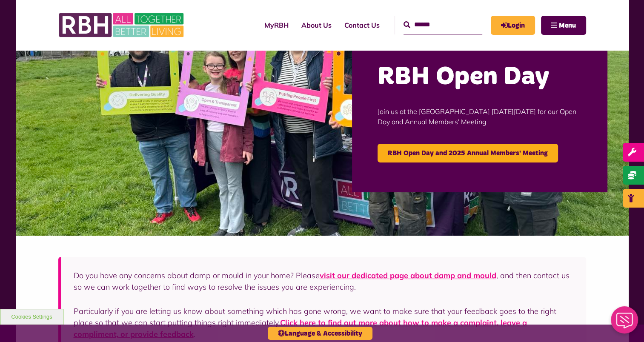  What do you see at coordinates (467, 154) in the screenshot?
I see `a: RBH Open Day and 2025 Annual Members' Meeting` at bounding box center [467, 154].